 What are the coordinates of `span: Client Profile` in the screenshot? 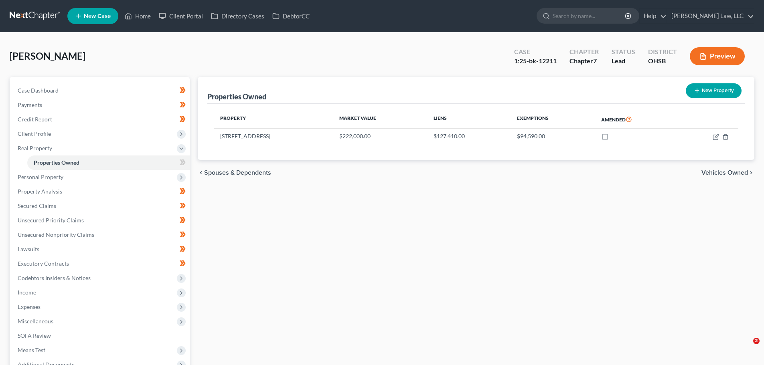 It's located at (34, 134).